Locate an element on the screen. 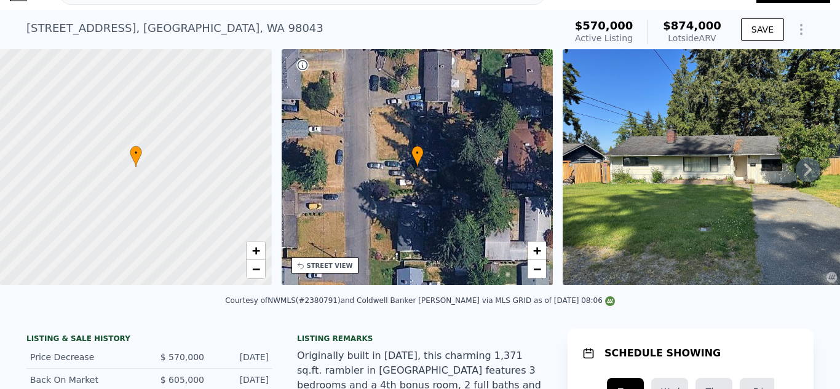 The width and height of the screenshot is (840, 389). img: NWMLS Logo is located at coordinates (610, 301).